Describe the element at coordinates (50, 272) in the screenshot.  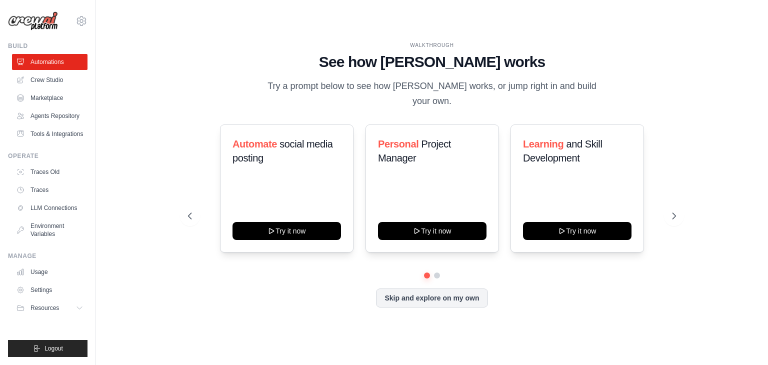
I see `a: Usage` at that location.